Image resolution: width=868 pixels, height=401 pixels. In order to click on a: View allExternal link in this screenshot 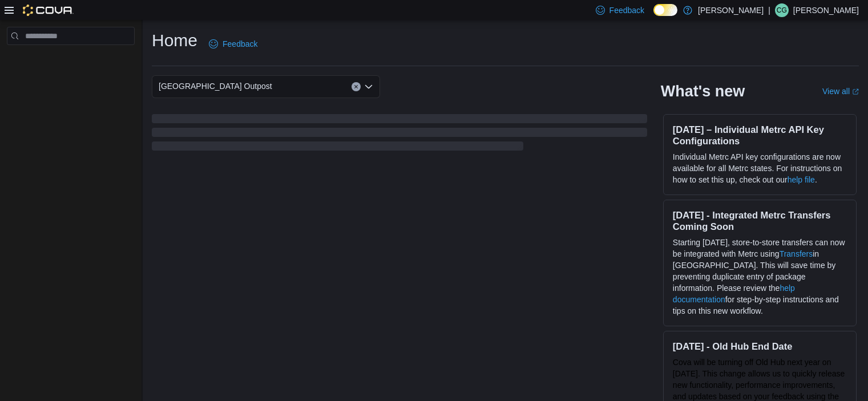, I will do `click(841, 91)`.